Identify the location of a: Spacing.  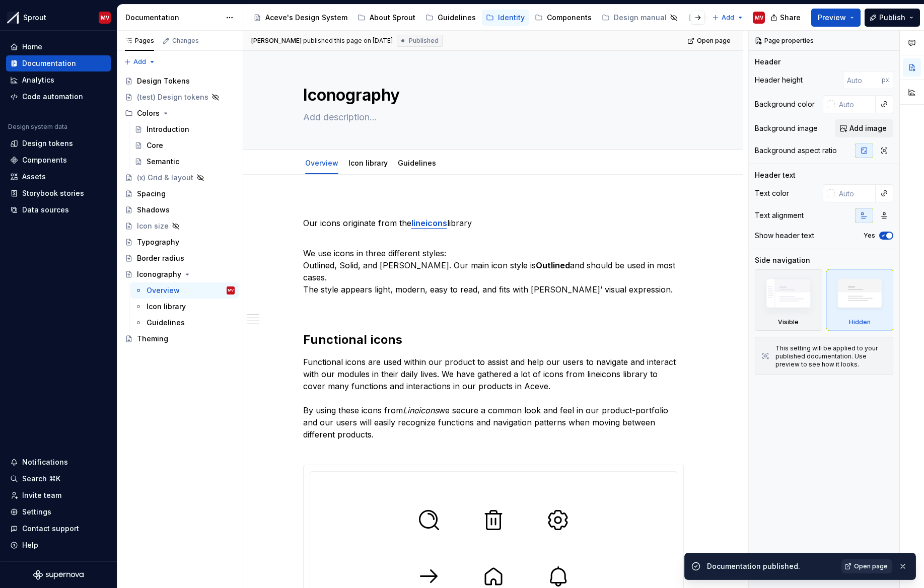
(179, 193).